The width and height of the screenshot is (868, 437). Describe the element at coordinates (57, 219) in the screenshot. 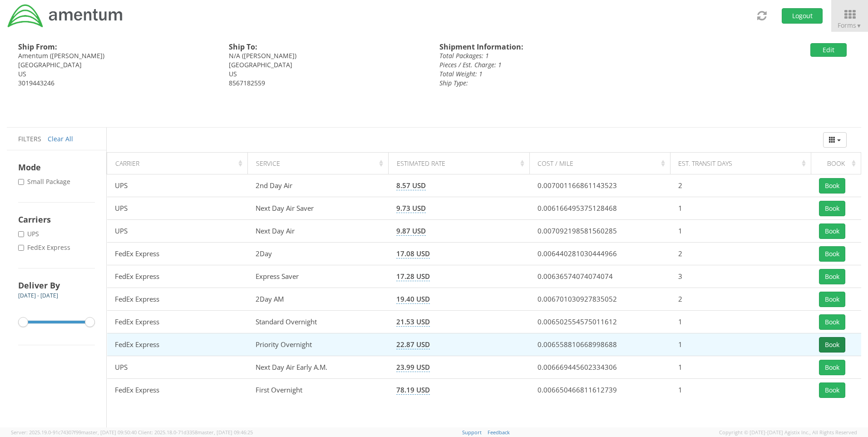

I see `h4: Carriers` at that location.